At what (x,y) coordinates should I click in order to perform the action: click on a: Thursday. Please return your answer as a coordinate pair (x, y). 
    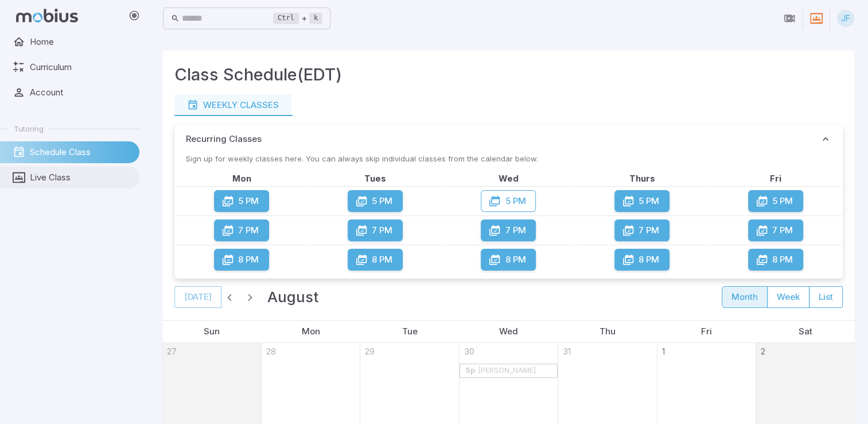
    Looking at the image, I should click on (608, 331).